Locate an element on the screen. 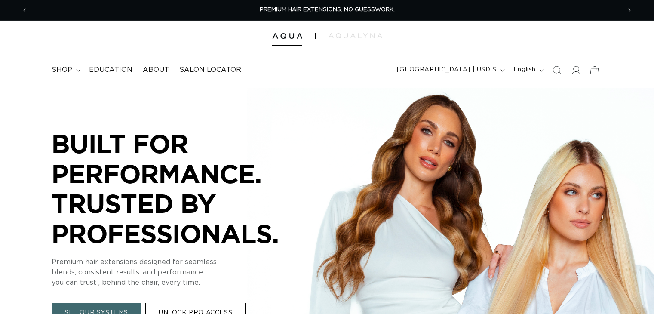 This screenshot has height=314, width=654. button: English is located at coordinates (528, 70).